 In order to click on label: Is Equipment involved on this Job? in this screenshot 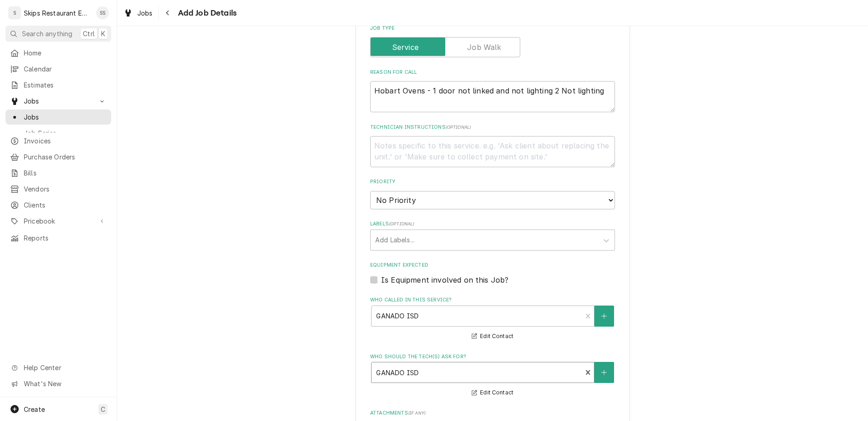, I will do `click(445, 280)`.